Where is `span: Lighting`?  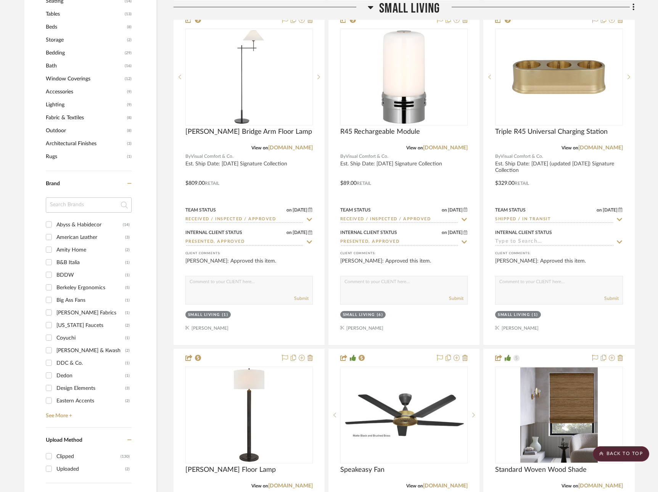 span: Lighting is located at coordinates (85, 105).